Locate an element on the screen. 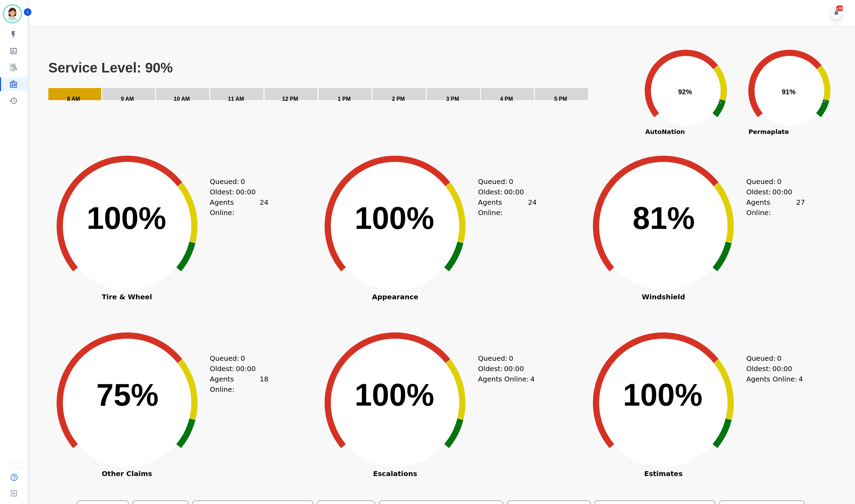 The image size is (855, 504). text: Service Level: 90% is located at coordinates (110, 67).